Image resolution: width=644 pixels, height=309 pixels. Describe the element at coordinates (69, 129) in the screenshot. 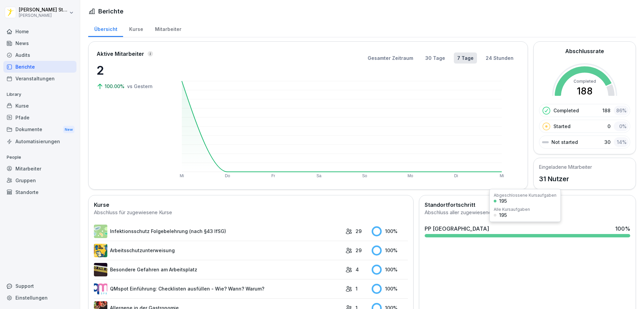

I see `div: New` at that location.